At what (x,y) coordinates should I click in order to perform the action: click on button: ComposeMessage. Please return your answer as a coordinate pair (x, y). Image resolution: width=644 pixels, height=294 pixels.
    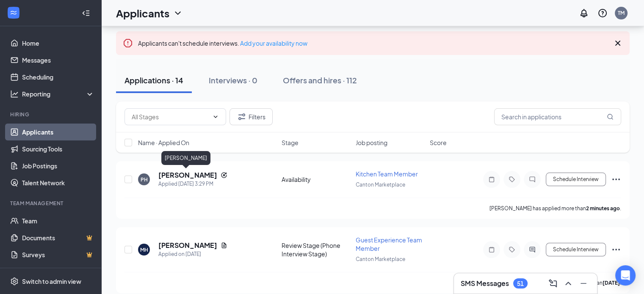
    Looking at the image, I should click on (553, 284).